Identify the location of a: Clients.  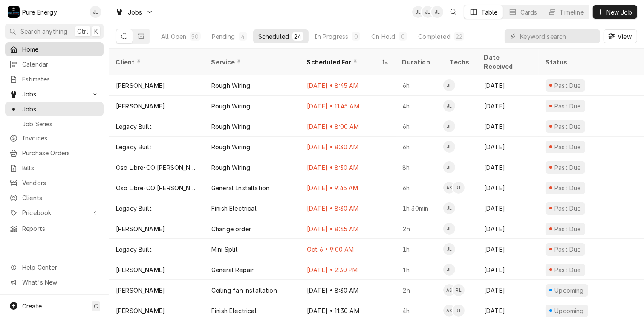
(55, 197).